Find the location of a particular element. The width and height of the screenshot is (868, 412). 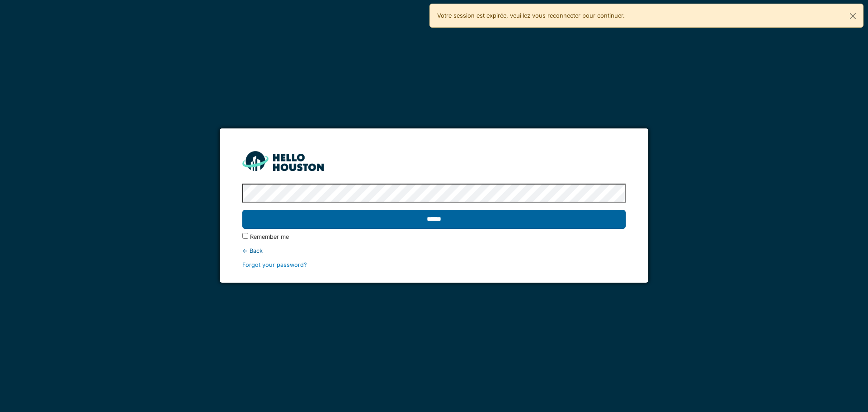

label: Remember me is located at coordinates (270, 236).